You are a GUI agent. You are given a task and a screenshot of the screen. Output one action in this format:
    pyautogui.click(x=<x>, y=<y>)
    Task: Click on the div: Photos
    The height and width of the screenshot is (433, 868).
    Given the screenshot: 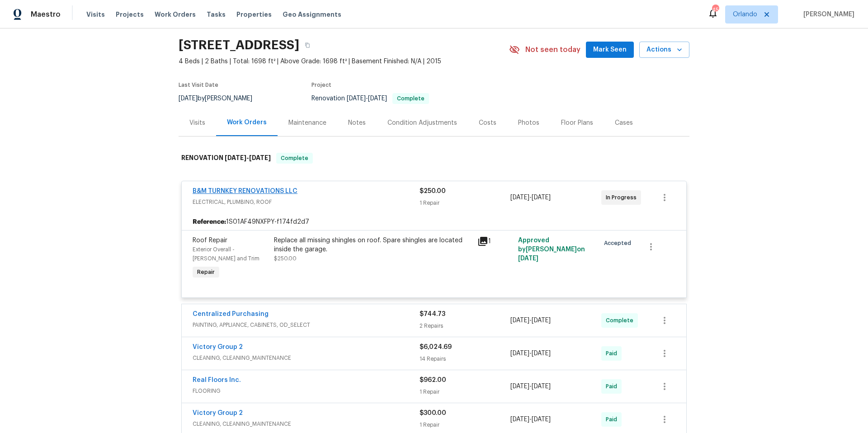 What is the action you would take?
    pyautogui.click(x=528, y=123)
    